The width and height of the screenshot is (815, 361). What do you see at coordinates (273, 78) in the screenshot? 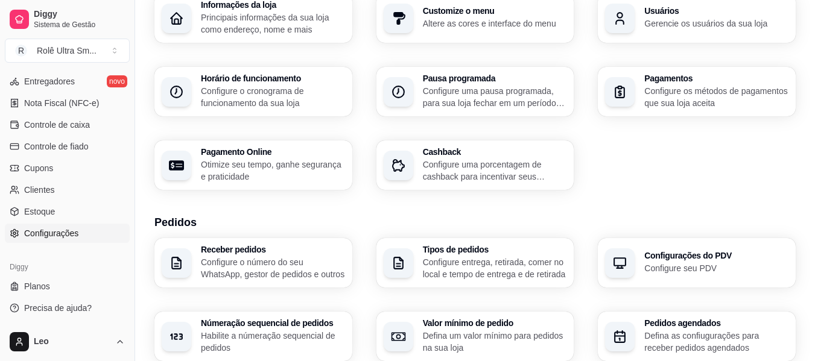
I see `h3: Horário de funcionamento` at bounding box center [273, 78].